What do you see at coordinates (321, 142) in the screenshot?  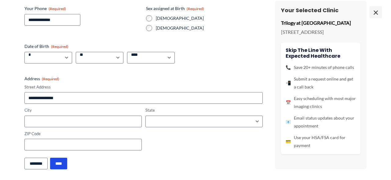 I see `li: Use your HSA/FSA card for payment` at bounding box center [321, 142].